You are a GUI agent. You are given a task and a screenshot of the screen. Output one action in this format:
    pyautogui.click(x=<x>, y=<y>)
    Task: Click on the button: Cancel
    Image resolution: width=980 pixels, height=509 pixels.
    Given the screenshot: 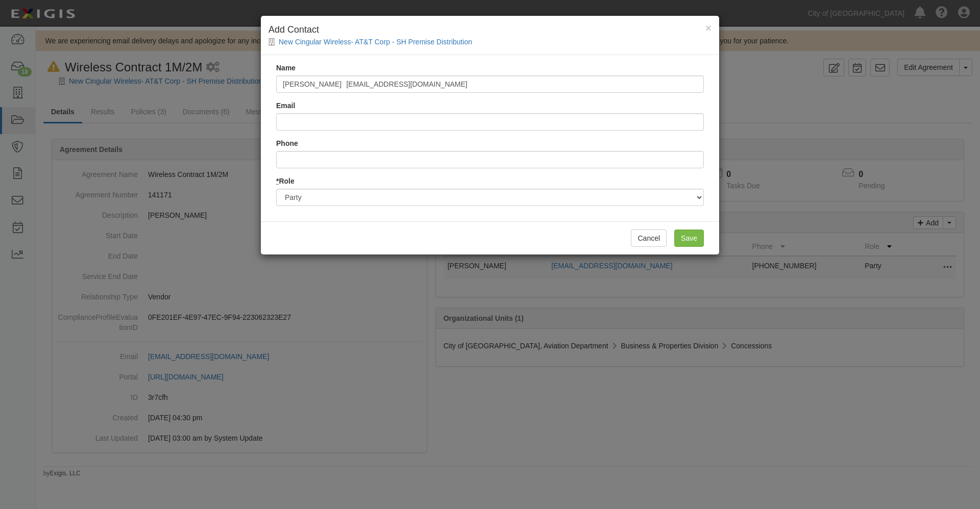 What is the action you would take?
    pyautogui.click(x=649, y=239)
    